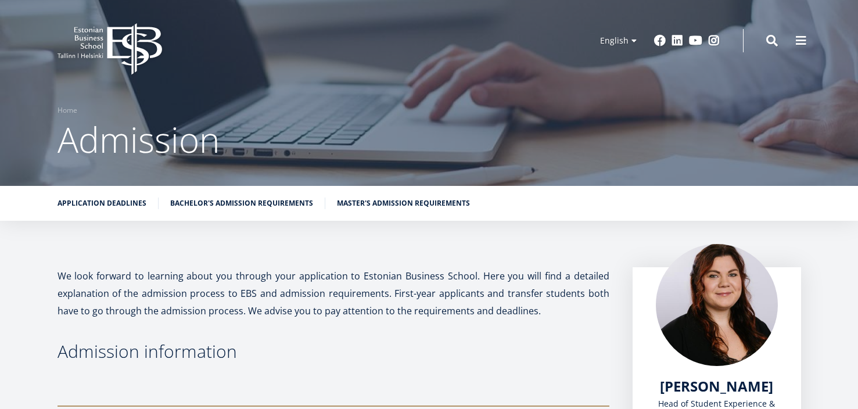 Image resolution: width=858 pixels, height=409 pixels. I want to click on a: Home, so click(67, 110).